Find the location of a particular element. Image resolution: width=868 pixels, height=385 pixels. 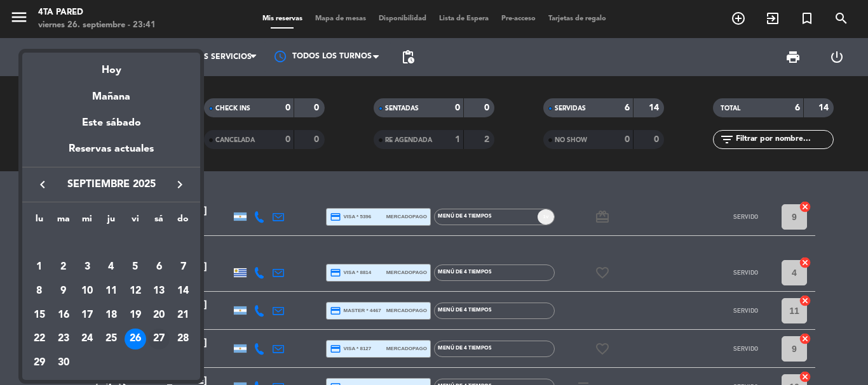

div: 19 is located at coordinates (135, 315).